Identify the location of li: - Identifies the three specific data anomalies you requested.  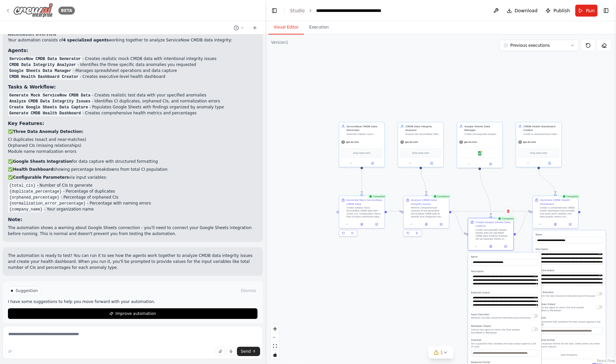
(133, 64).